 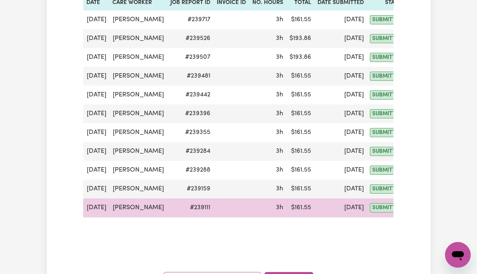 What do you see at coordinates (190, 57) in the screenshot?
I see `td: # 239507` at bounding box center [190, 57].